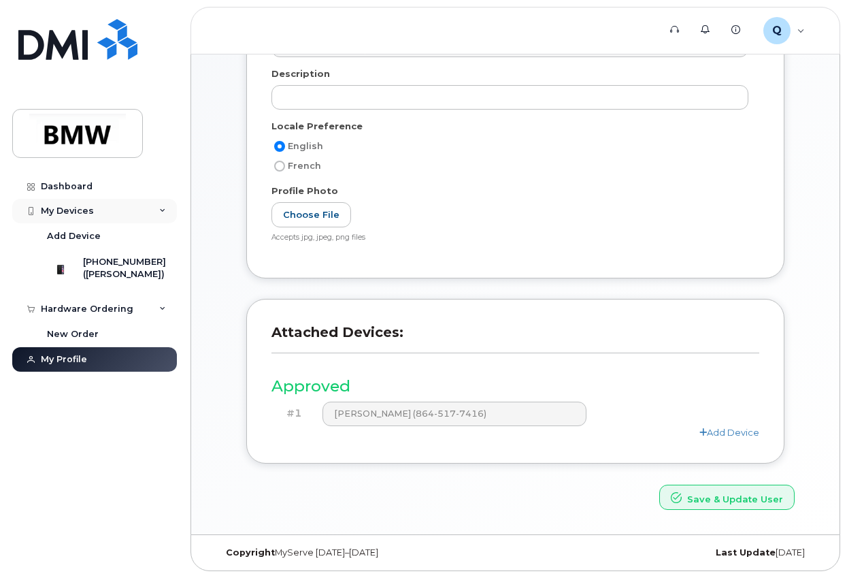 This screenshot has height=578, width=847. What do you see at coordinates (727, 497) in the screenshot?
I see `button: Save & Update User` at bounding box center [727, 497].